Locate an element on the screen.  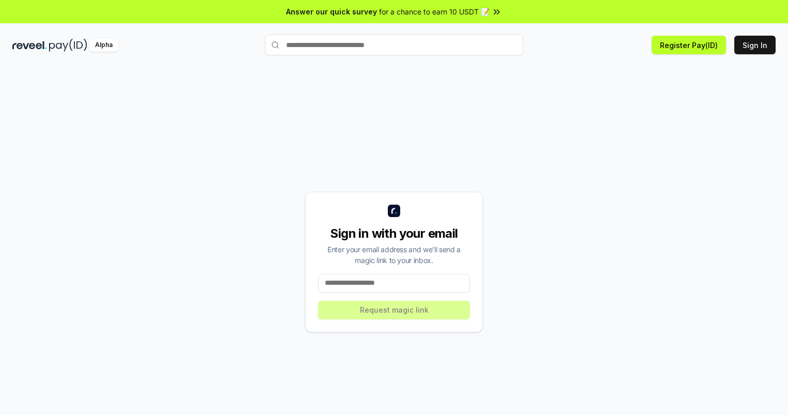
button: Register Pay(ID) is located at coordinates (689, 45).